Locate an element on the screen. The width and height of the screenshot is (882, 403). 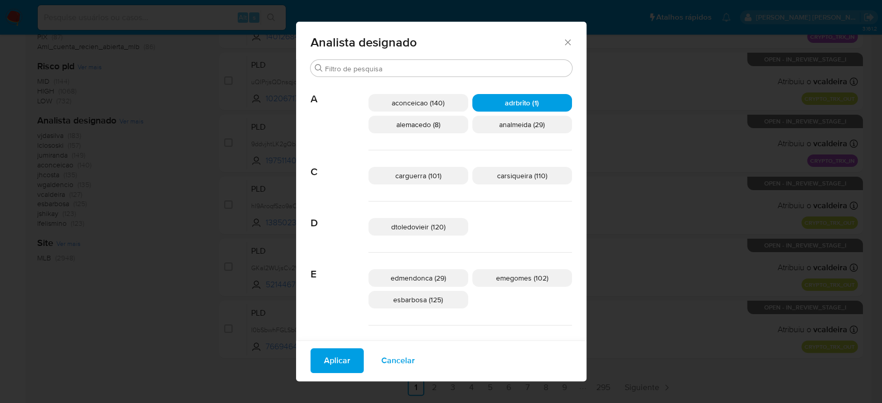
div: edmendonca (29) is located at coordinates (418, 278).